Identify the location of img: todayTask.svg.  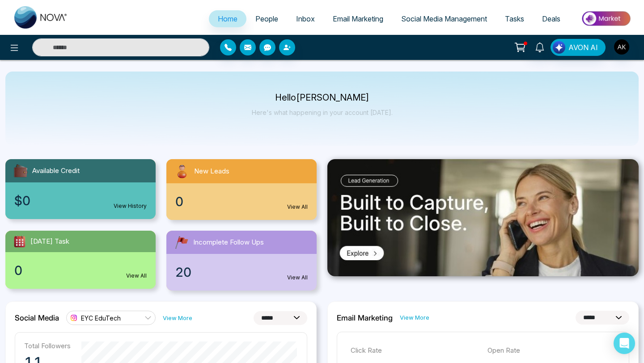
(20, 241).